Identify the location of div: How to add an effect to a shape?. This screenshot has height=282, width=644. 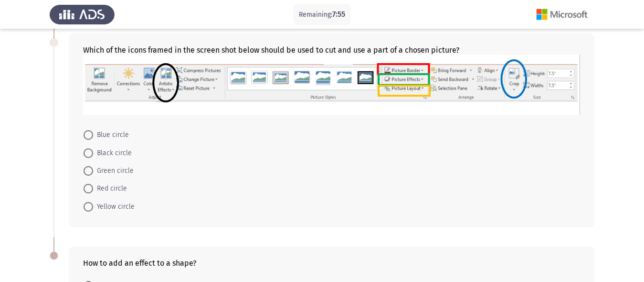
(332, 263).